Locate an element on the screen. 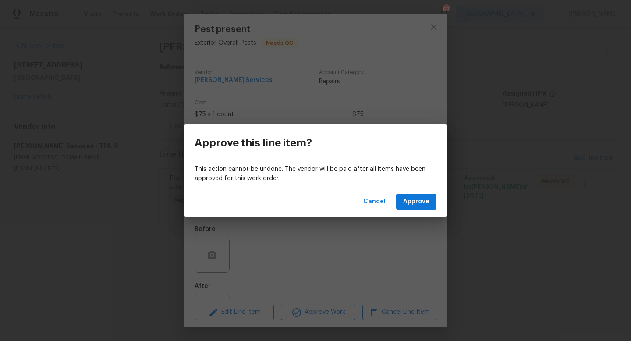  h3: Approve this line item? is located at coordinates (253, 143).